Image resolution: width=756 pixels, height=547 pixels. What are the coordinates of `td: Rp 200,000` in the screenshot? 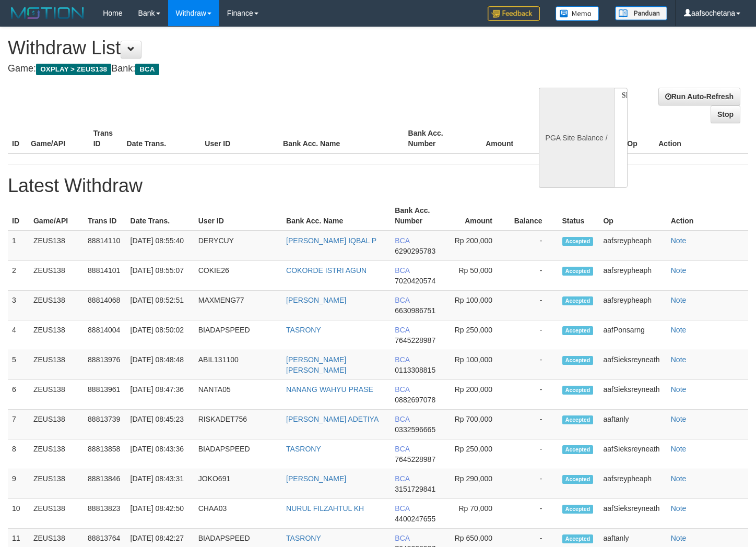 It's located at (476, 394).